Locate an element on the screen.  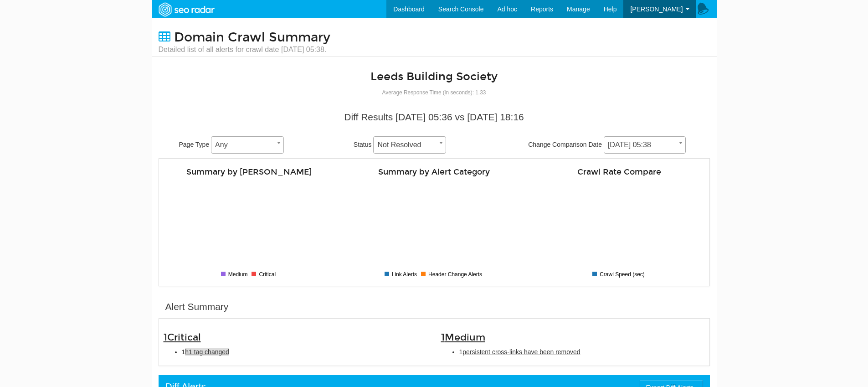
img: SEORadar is located at coordinates (186, 10).